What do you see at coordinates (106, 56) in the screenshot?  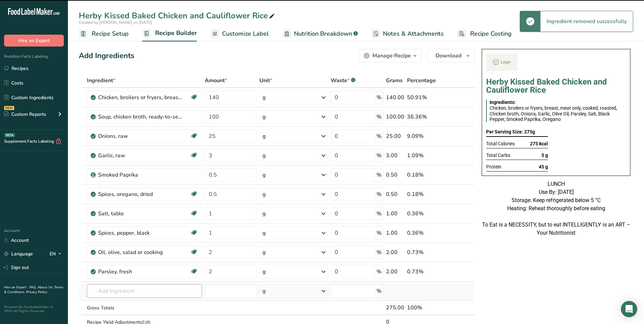 I see `div: Add Ingredients` at bounding box center [106, 56].